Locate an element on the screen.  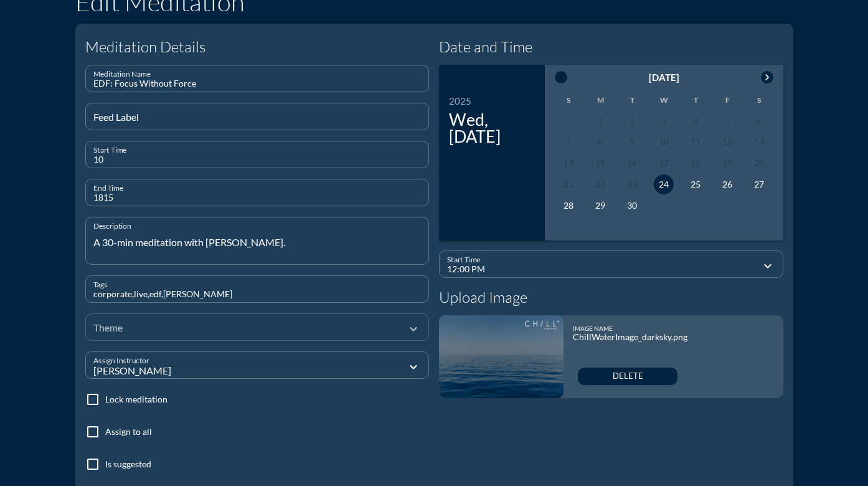
h4: Meditation Details is located at coordinates (257, 46).